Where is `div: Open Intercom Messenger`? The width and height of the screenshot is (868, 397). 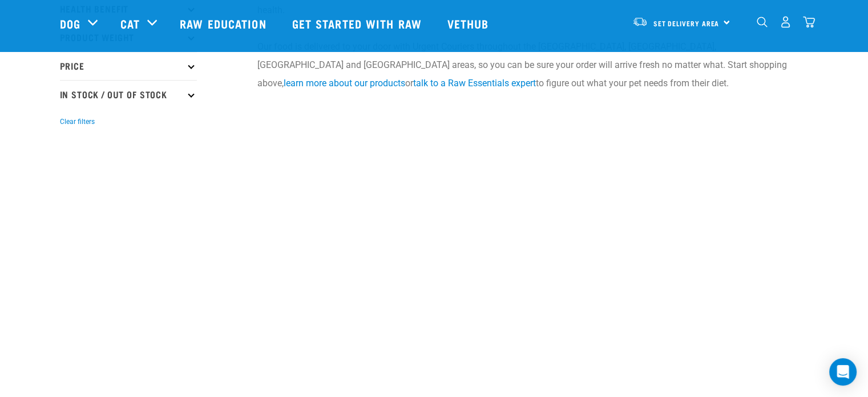
div: Open Intercom Messenger is located at coordinates (843, 372).